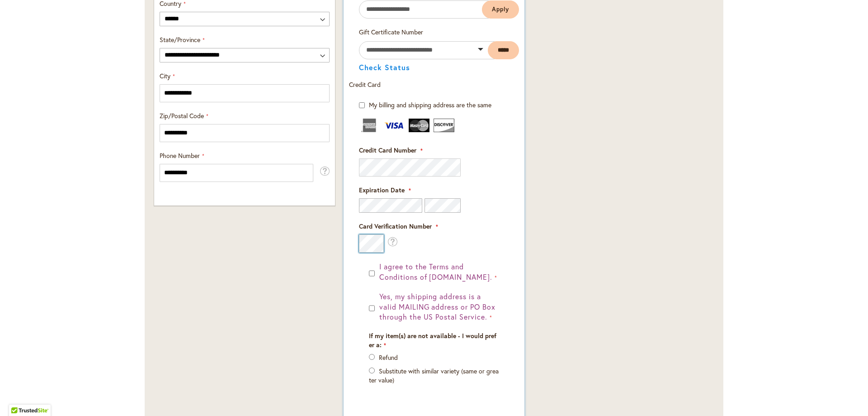 The height and width of the screenshot is (416, 868). Describe the element at coordinates (388, 357) in the screenshot. I see `label: Refund` at that location.